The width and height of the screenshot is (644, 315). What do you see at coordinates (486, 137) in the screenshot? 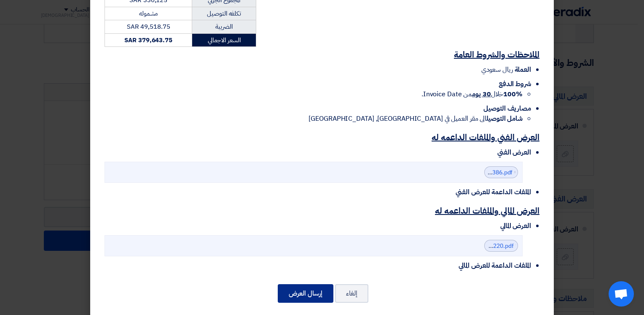
I see `u: العرض الفني والملفات الداعمه له` at bounding box center [486, 137].